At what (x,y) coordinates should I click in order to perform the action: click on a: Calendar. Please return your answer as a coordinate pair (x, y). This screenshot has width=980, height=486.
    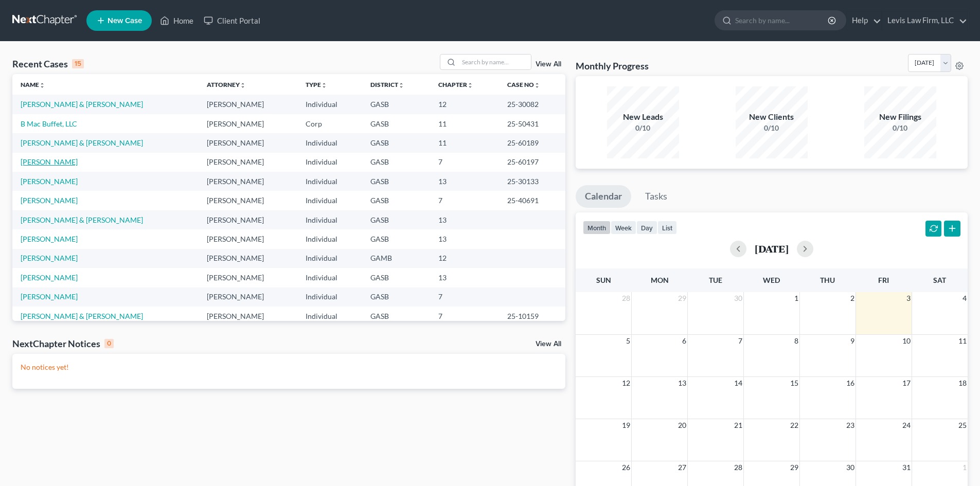
    Looking at the image, I should click on (603, 197).